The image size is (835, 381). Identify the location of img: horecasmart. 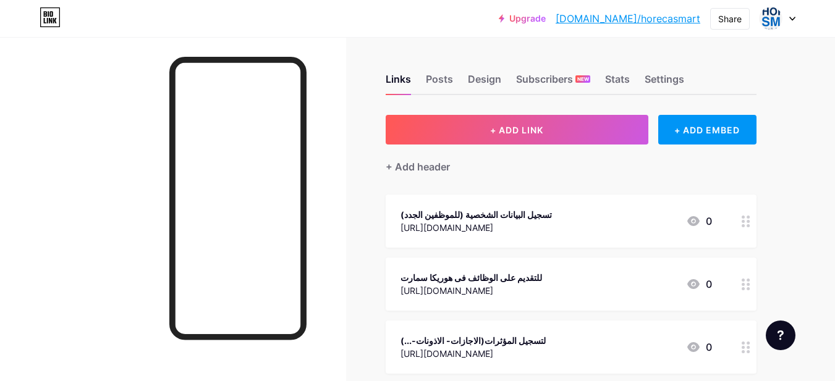
(771, 19).